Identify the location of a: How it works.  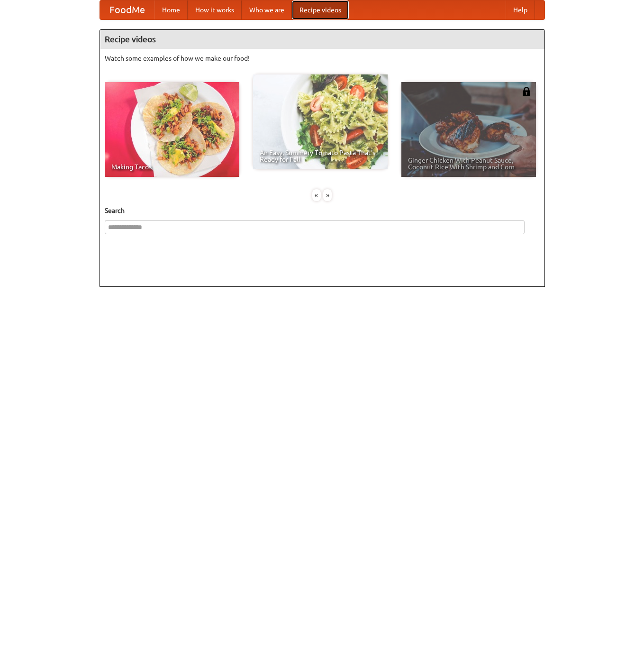
(215, 10).